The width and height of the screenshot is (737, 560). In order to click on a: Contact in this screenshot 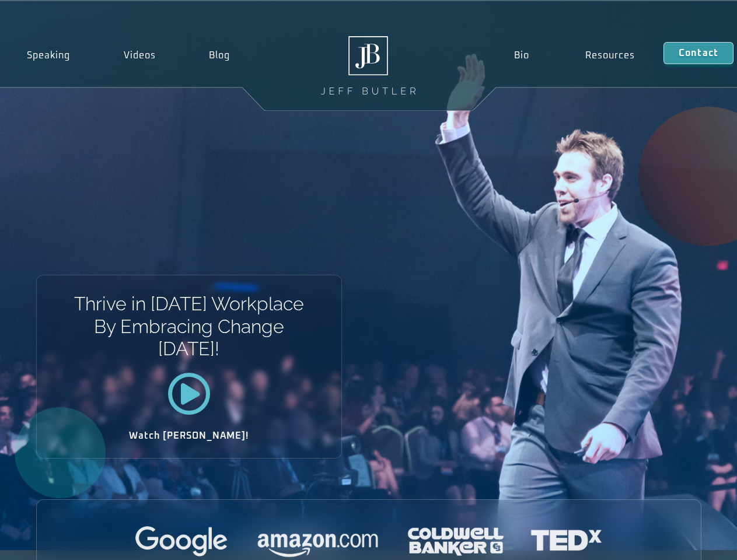, I will do `click(699, 53)`.